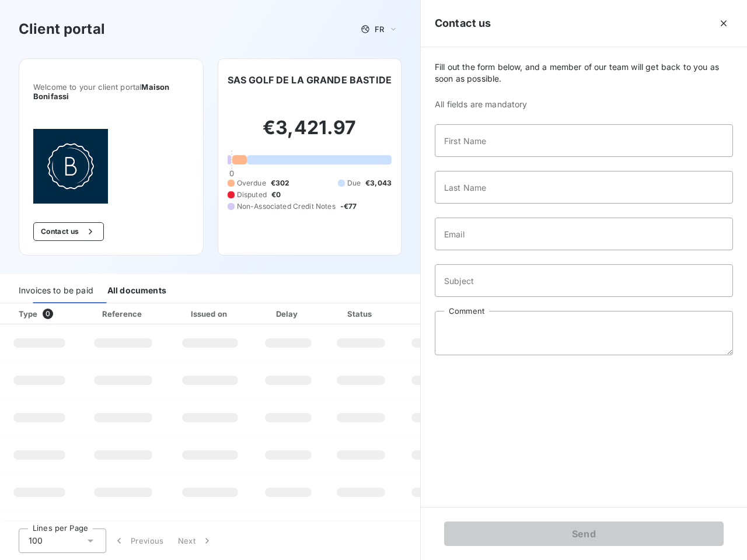 The height and width of the screenshot is (560, 747). I want to click on span: €3,043, so click(378, 183).